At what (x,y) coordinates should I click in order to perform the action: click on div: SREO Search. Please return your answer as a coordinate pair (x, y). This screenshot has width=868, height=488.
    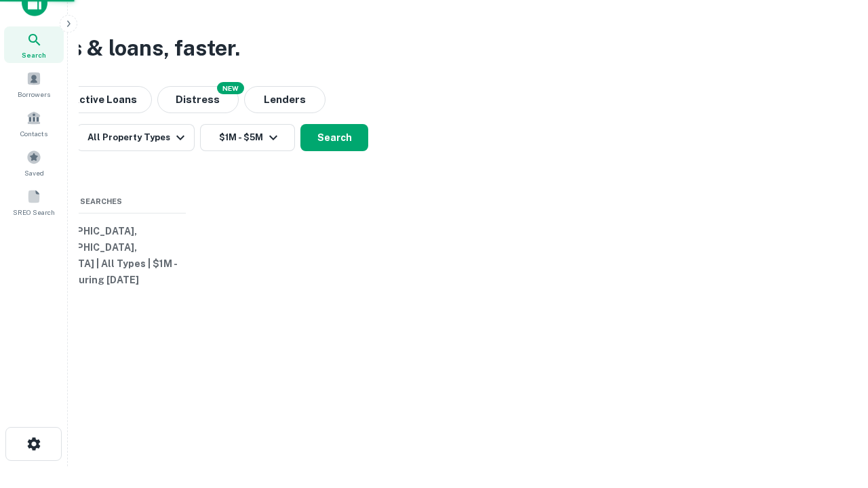
    Looking at the image, I should click on (34, 202).